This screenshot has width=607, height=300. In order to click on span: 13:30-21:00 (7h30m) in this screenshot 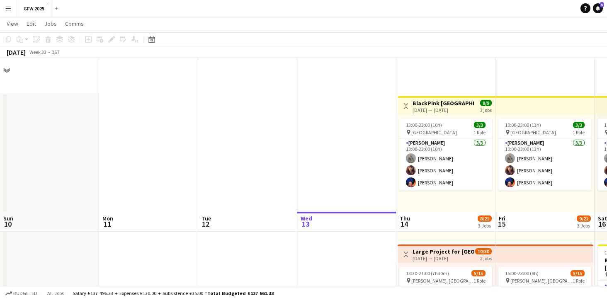, I will do `click(428, 273)`.